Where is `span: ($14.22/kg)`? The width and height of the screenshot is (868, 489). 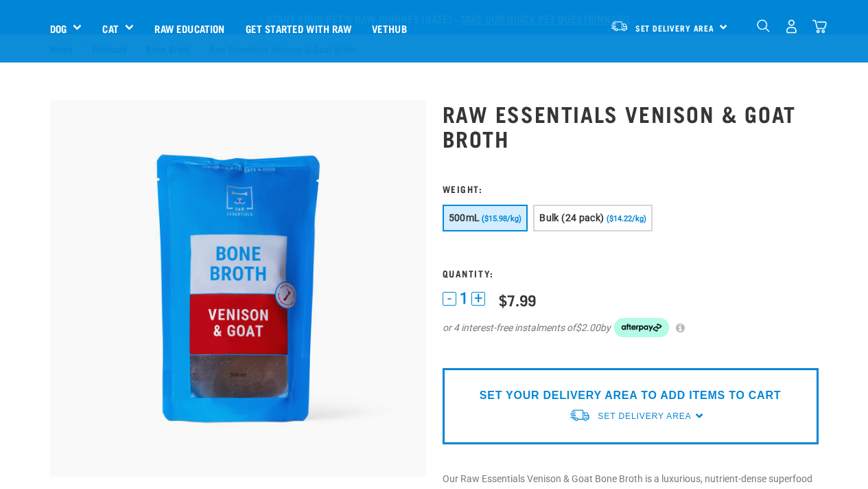
span: ($14.22/kg) is located at coordinates (626, 219).